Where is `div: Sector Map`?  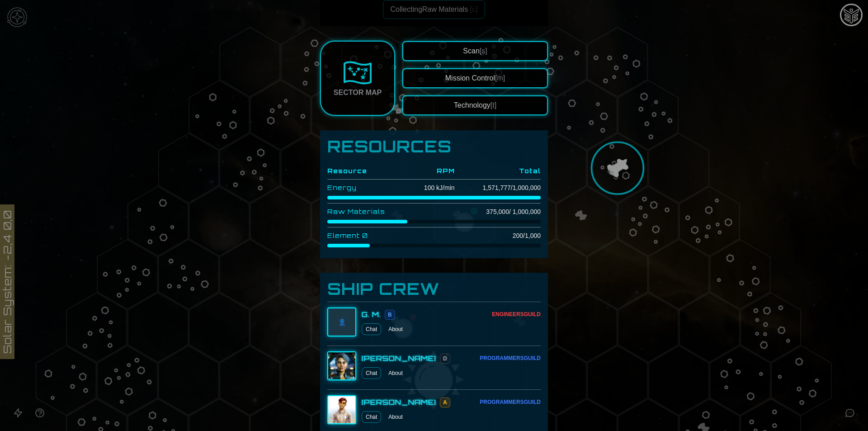 div: Sector Map is located at coordinates (358, 93).